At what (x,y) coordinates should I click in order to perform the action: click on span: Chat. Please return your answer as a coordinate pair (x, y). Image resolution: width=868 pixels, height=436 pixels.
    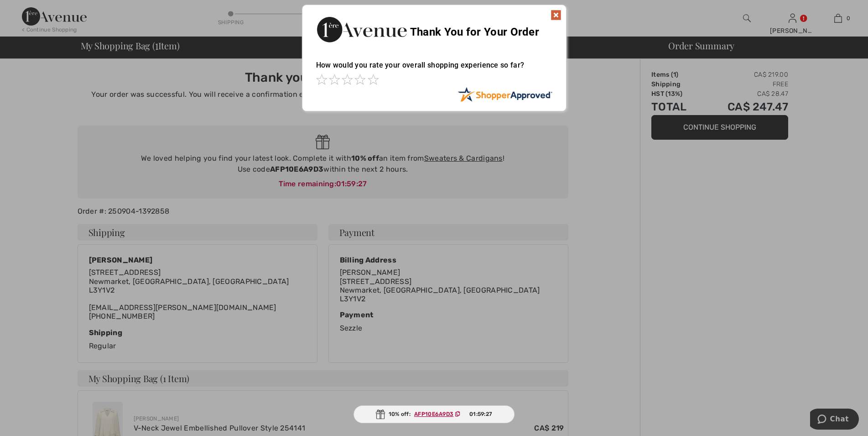
    Looking at the image, I should click on (29, 10).